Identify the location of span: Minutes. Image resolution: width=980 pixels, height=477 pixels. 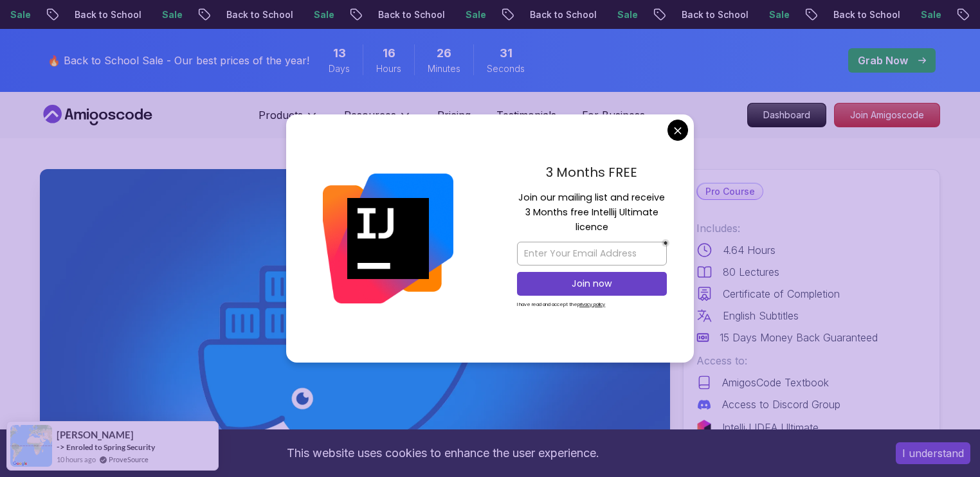
(444, 69).